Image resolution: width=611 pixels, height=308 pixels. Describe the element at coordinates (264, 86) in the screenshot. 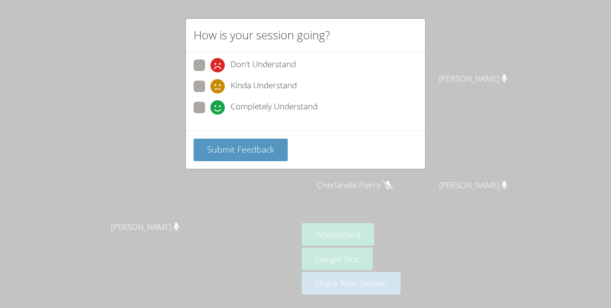

I see `span: Kinda Understand` at that location.